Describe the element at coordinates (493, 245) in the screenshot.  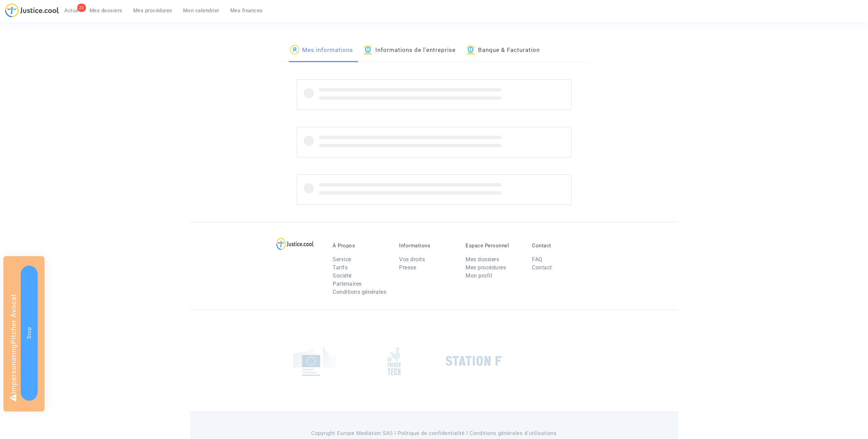
I see `p: Espace Personnel` at that location.